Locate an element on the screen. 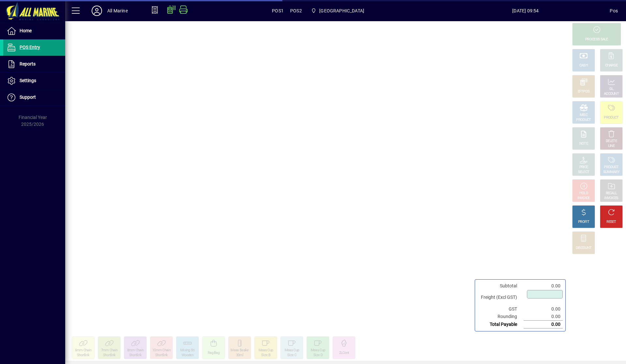 The image size is (626, 364). span: POS1 is located at coordinates (277, 11).